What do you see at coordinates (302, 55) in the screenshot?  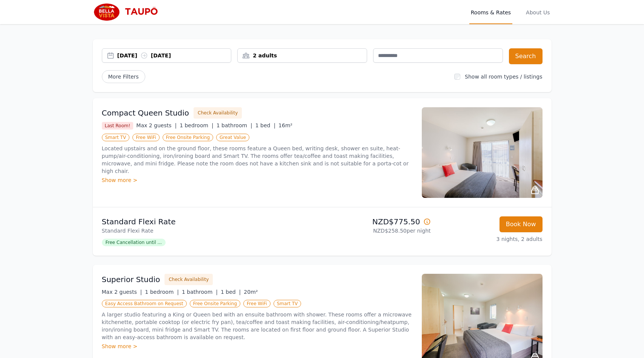 I see `div: 2 adults` at bounding box center [302, 55].